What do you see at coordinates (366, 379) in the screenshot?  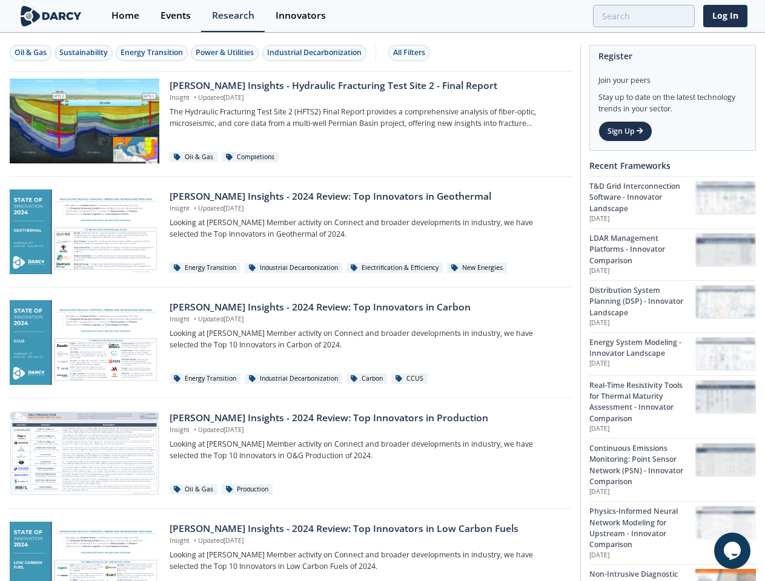 I see `div: Carbon` at bounding box center [366, 379].